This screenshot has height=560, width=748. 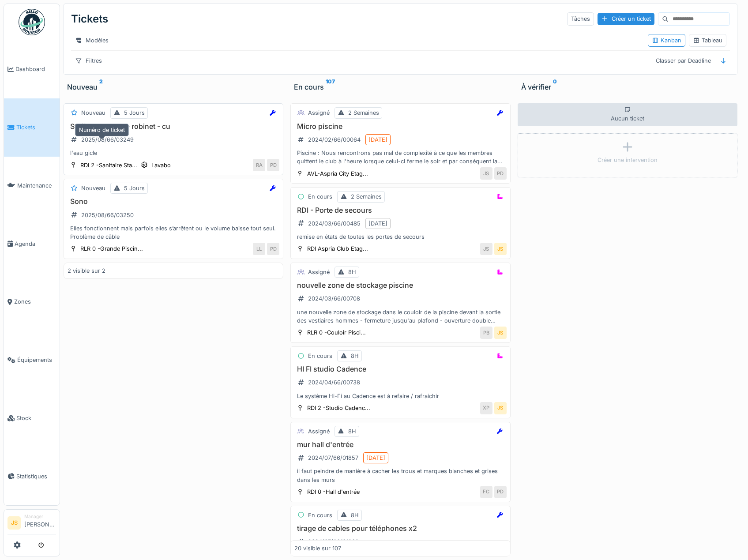 I want to click on h3: RDI - Porte de secours, so click(x=400, y=210).